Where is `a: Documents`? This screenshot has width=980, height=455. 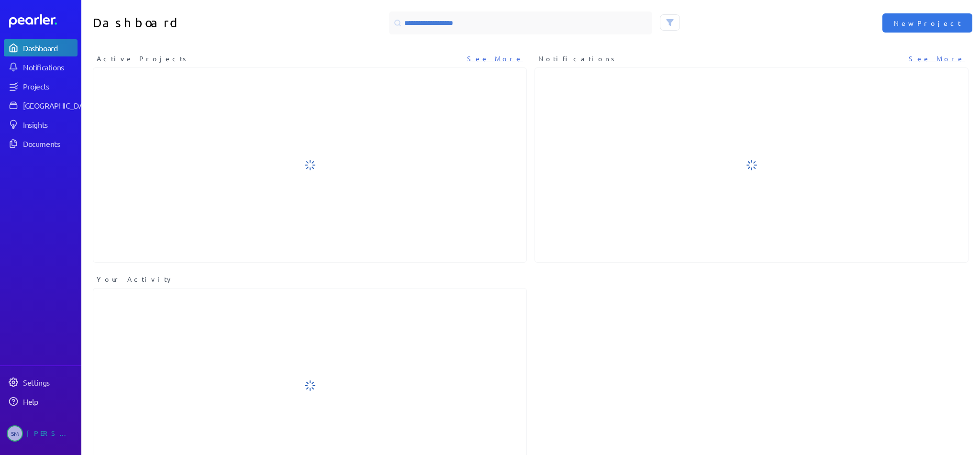
a: Documents is located at coordinates (41, 144).